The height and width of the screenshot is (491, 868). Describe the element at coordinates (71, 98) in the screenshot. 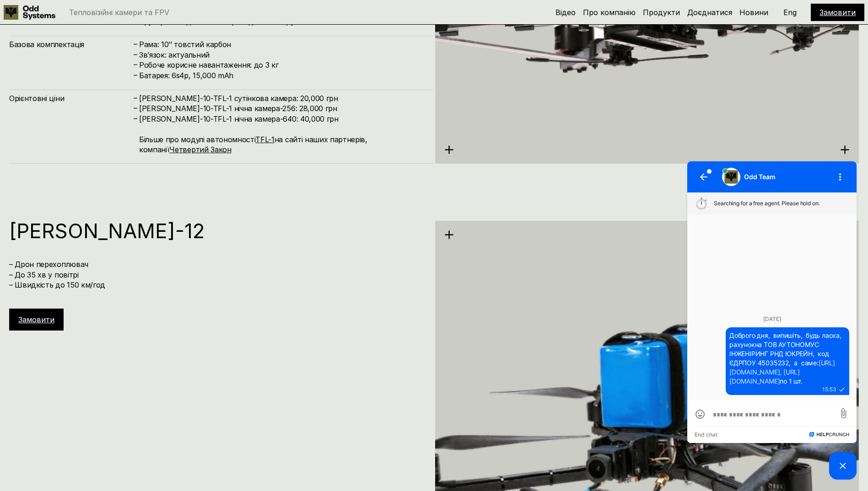

I see `h4: Орієнтовні ціни` at that location.